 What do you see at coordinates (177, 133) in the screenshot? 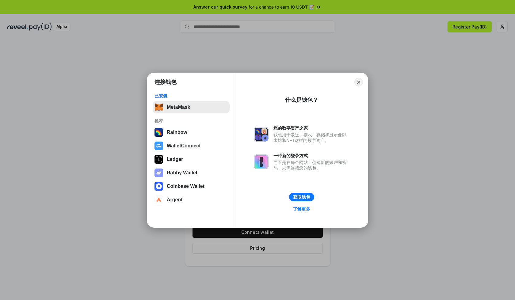
I see `div: Rainbow` at bounding box center [177, 133].